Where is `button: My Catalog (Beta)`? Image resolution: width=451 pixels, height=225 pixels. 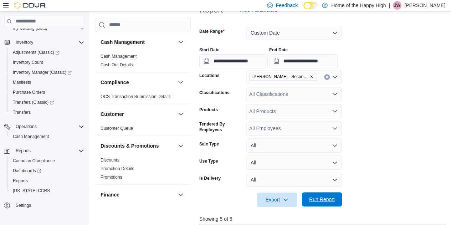
button: My Catalog (Beta) is located at coordinates (47, 28).